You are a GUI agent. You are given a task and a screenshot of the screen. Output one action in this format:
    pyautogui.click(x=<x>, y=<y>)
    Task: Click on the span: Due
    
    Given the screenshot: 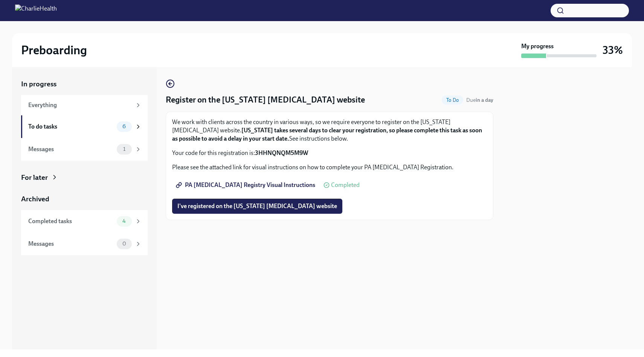 What is the action you would take?
    pyautogui.click(x=480, y=100)
    